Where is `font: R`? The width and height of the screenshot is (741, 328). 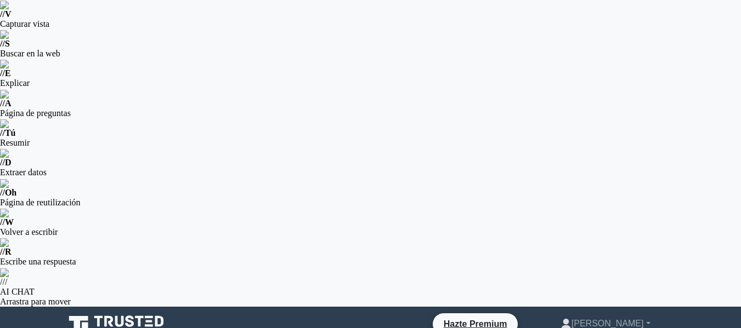
font: R is located at coordinates (8, 252).